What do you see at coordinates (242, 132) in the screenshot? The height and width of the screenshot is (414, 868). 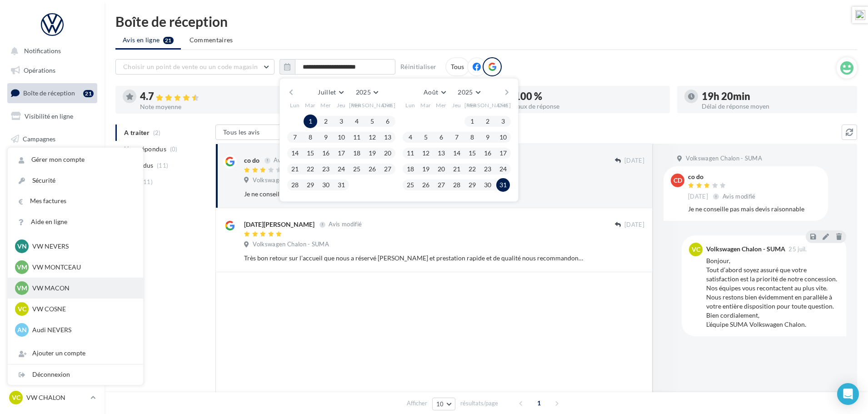 I see `span: Tous les avis` at bounding box center [242, 132].